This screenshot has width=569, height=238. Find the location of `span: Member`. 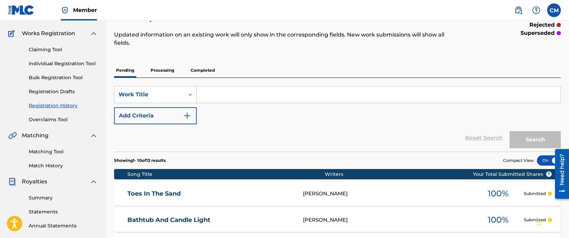

span: Member is located at coordinates (85, 10).